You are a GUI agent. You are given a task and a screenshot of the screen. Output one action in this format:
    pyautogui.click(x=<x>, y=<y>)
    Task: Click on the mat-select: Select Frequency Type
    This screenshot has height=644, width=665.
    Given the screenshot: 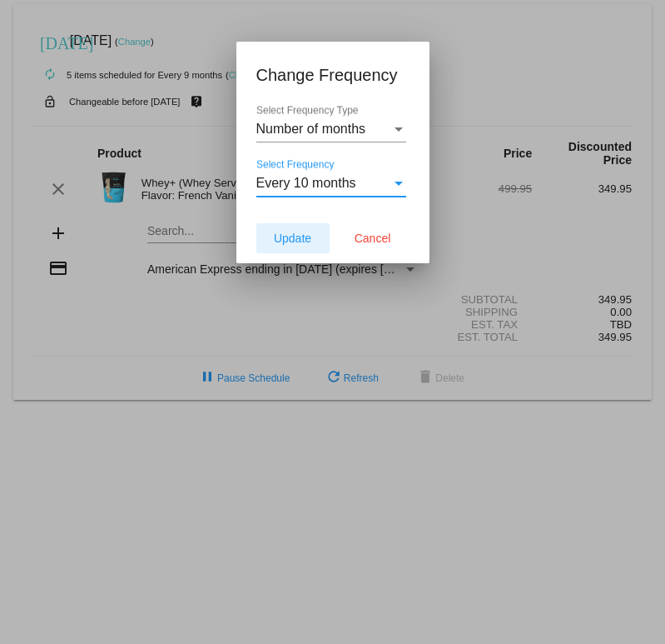 What is the action you would take?
    pyautogui.click(x=331, y=129)
    